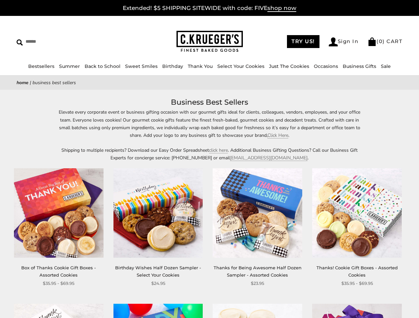 This screenshot has width=419, height=318. I want to click on img: C.KRUEGER'S, so click(210, 41).